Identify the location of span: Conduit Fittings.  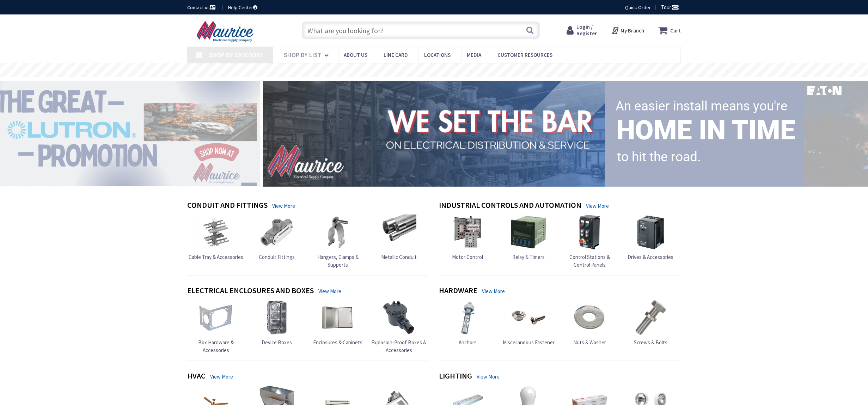
(277, 257).